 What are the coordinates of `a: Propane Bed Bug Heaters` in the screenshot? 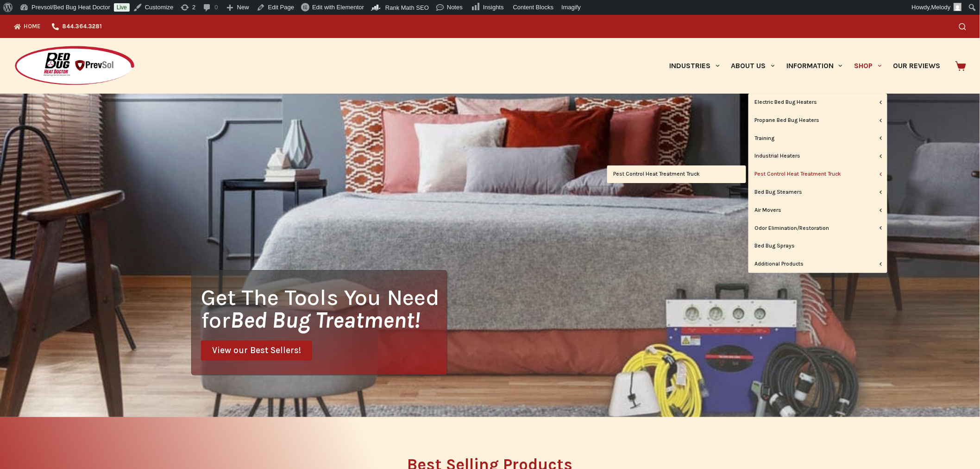 It's located at (818, 121).